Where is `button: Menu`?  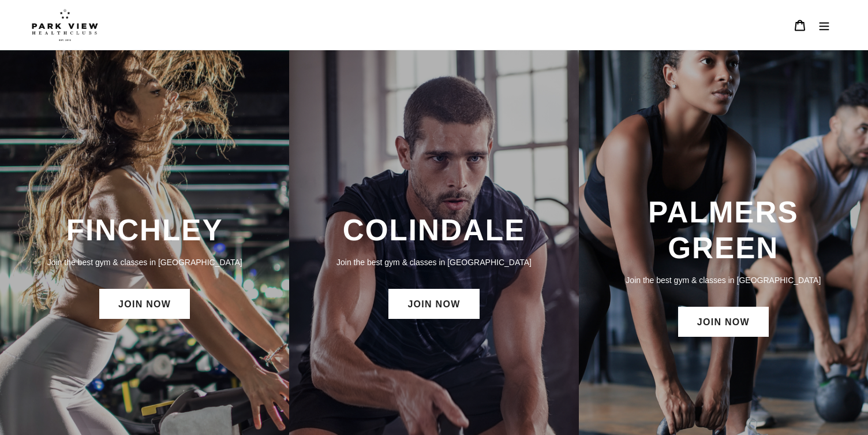 button: Menu is located at coordinates (824, 25).